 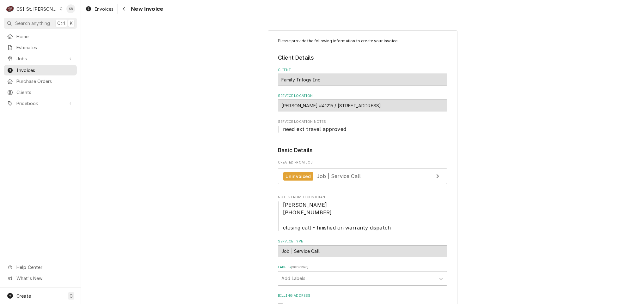 I want to click on div: Notes From Technician, so click(x=363, y=213).